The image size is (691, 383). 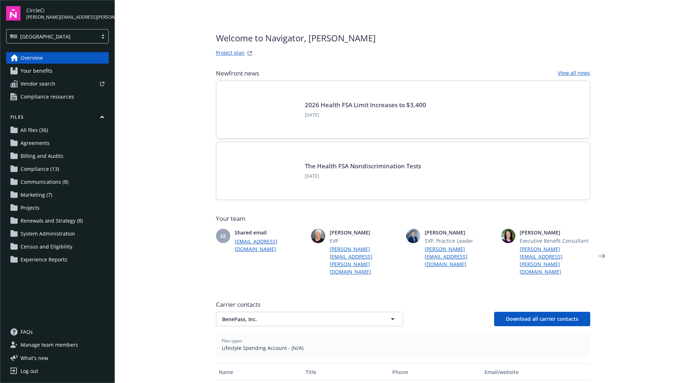 I want to click on a: Compliance (13), so click(x=57, y=169).